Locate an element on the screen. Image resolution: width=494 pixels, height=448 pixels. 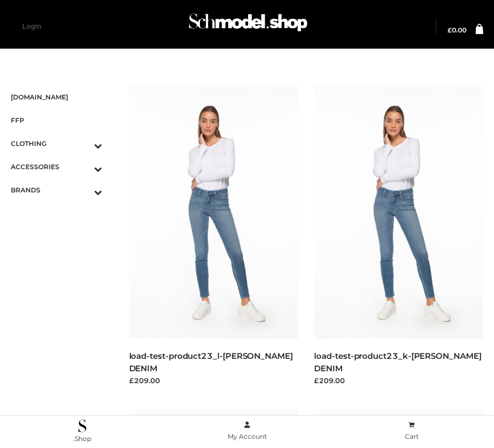
a: BRANDSToggle Submenu is located at coordinates (56, 190).